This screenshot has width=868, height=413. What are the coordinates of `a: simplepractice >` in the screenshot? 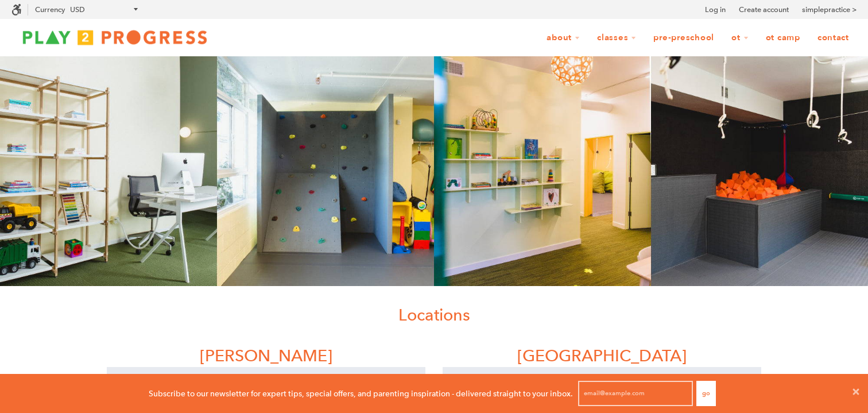 It's located at (829, 10).